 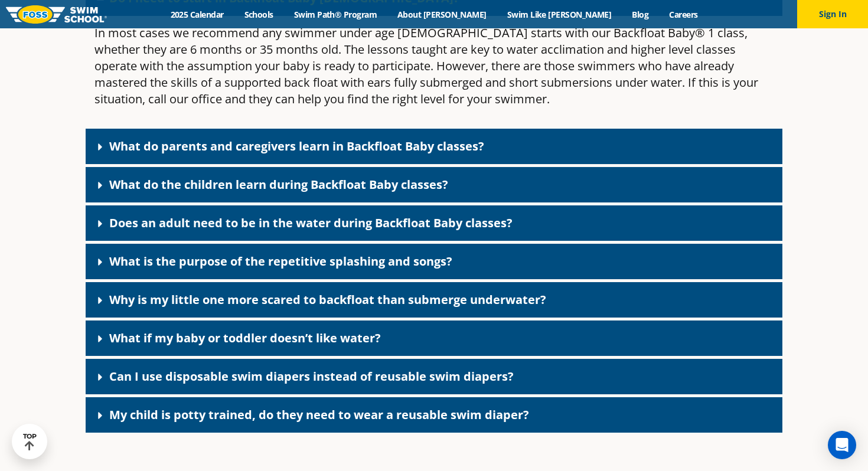 I want to click on div: Why is my little one more scared to backfloat than submerge underwater?, so click(x=434, y=300).